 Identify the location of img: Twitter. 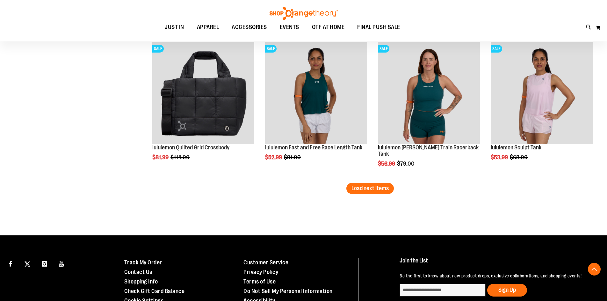
(27, 264).